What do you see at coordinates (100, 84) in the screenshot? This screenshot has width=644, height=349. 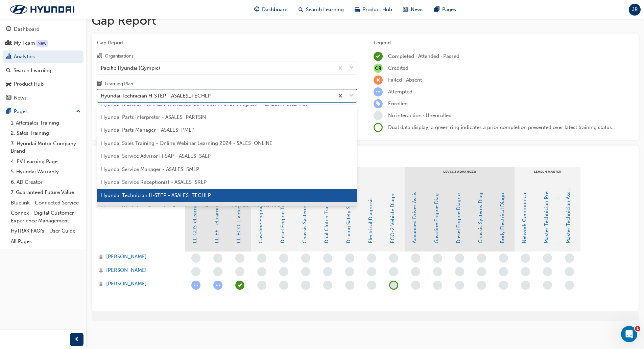 I see `span: learningplan-icon` at bounding box center [100, 84].